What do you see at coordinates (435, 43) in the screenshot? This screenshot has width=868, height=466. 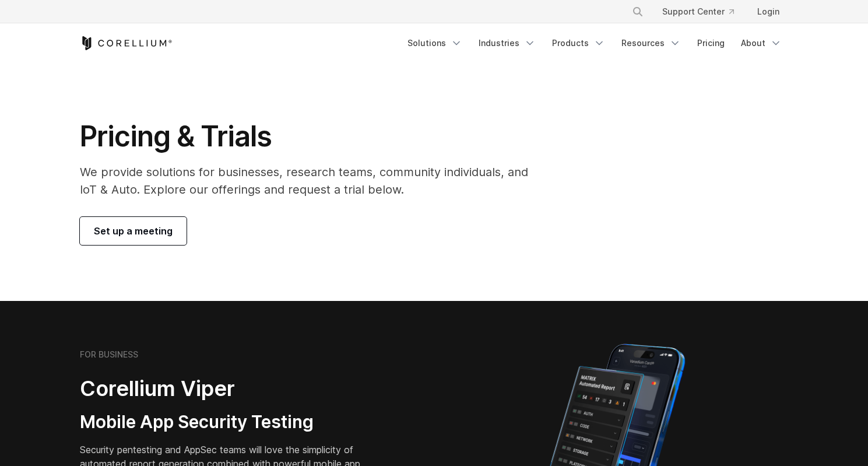 I see `a: Solutions` at bounding box center [435, 43].